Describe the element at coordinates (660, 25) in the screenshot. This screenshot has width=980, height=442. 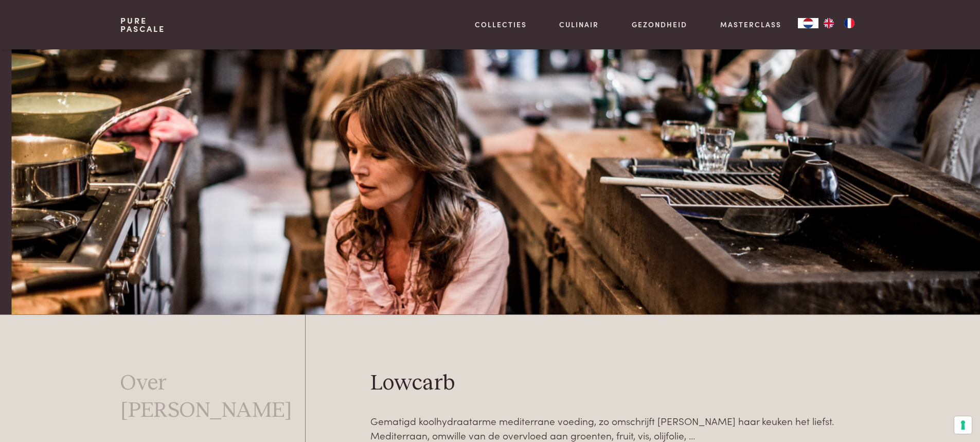
I see `a: Gezondheid` at that location.